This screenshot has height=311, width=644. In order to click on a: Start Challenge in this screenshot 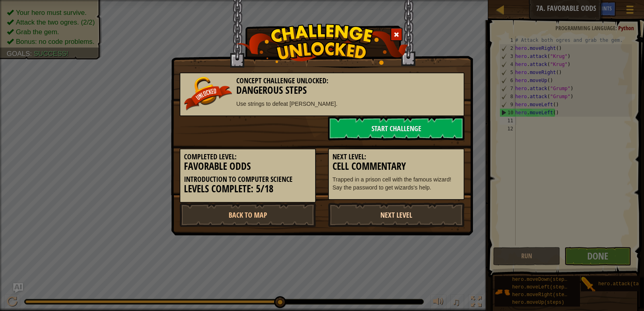, I will do `click(396, 128)`.